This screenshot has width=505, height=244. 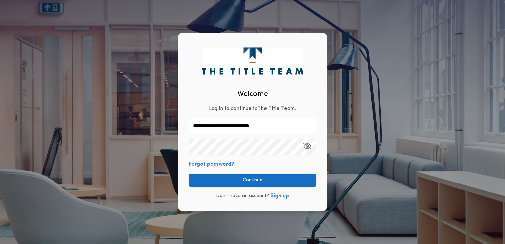 What do you see at coordinates (252, 94) in the screenshot?
I see `h2: Welcome` at bounding box center [252, 94].